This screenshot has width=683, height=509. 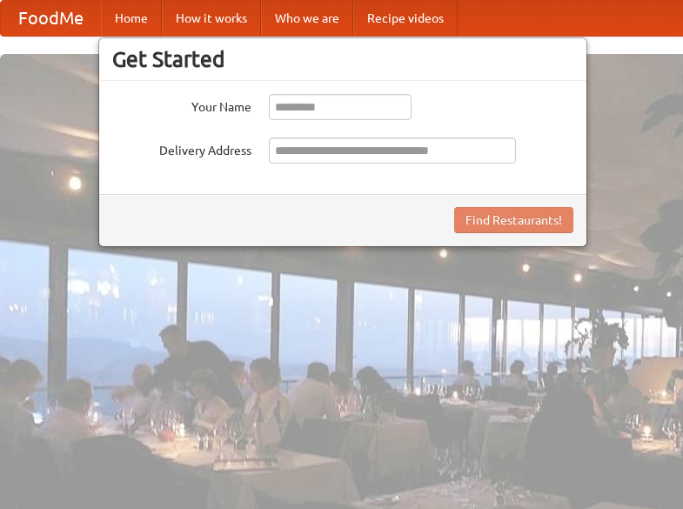 What do you see at coordinates (405, 18) in the screenshot?
I see `a: Recipe videos` at bounding box center [405, 18].